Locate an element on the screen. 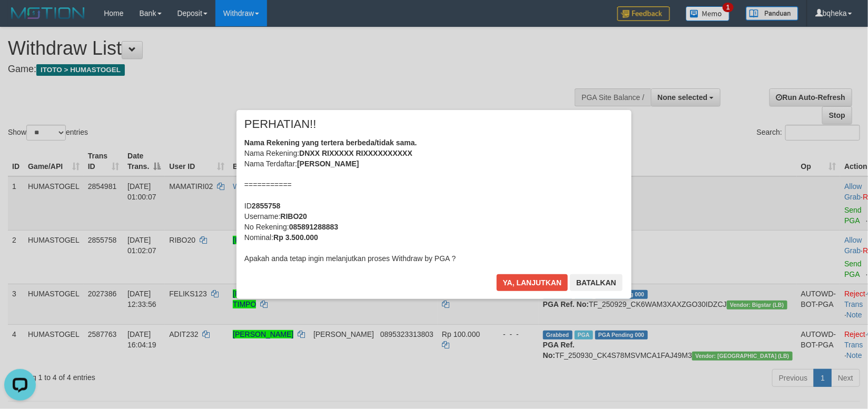  b: 085891288883 is located at coordinates (313, 227).